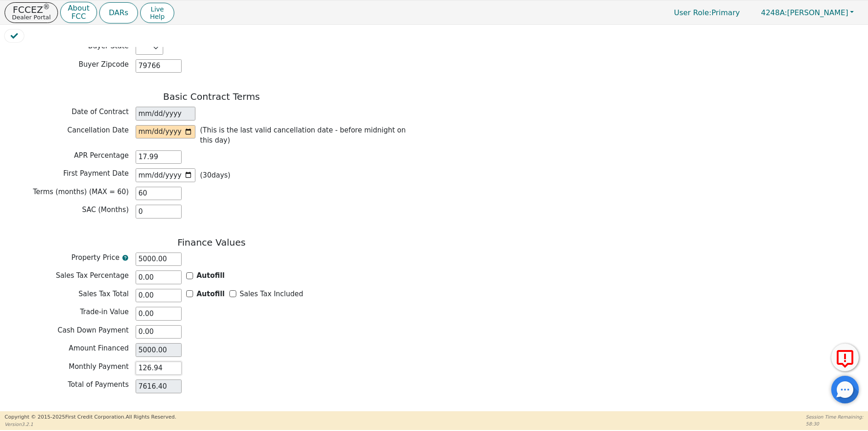  Describe the element at coordinates (835, 417) in the screenshot. I see `p: Session Time Remaining:` at that location.